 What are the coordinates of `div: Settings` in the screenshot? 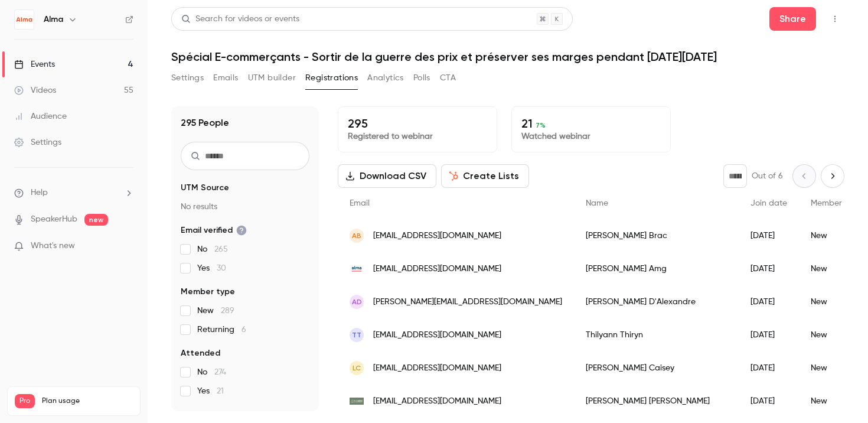 It's located at (37, 142).